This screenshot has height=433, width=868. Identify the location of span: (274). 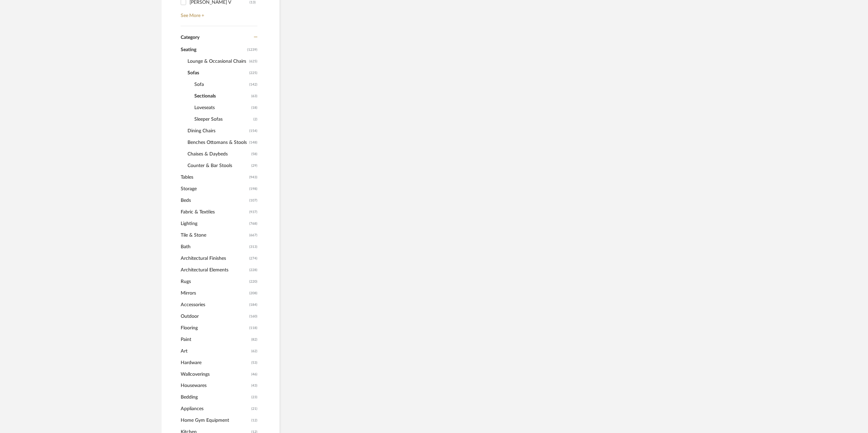
(254, 258).